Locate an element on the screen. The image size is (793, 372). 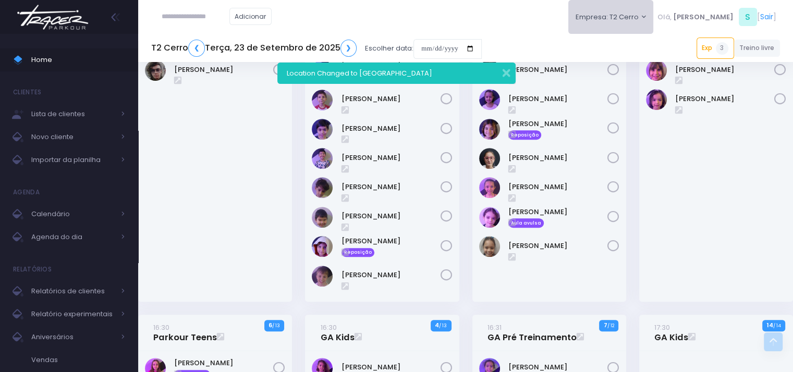
strong: 4 is located at coordinates (437, 325).